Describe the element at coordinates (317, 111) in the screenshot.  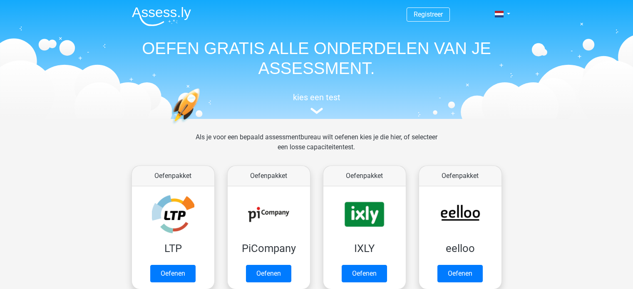
I see `img: assessment` at that location.